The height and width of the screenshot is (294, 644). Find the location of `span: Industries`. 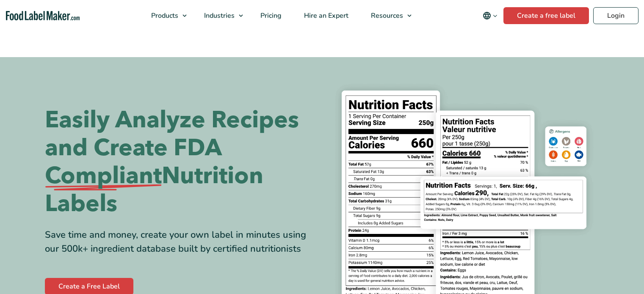

span: Industries is located at coordinates (219, 16).